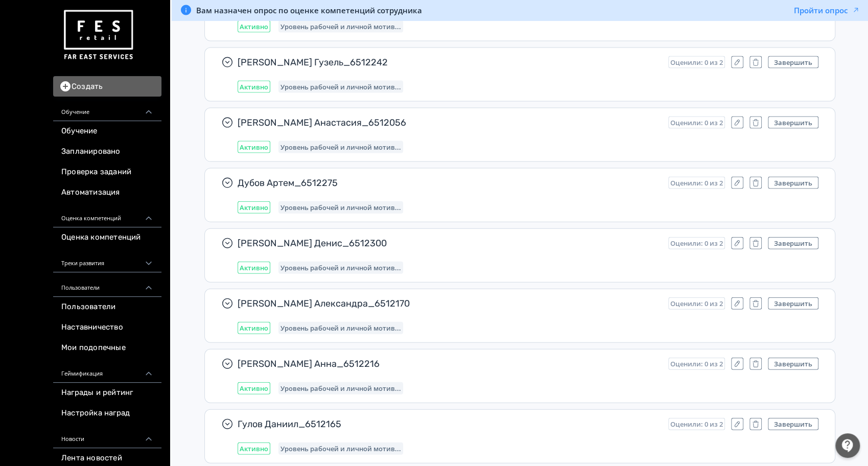 This screenshot has width=868, height=466. What do you see at coordinates (107, 131) in the screenshot?
I see `a: Обучение` at bounding box center [107, 131].